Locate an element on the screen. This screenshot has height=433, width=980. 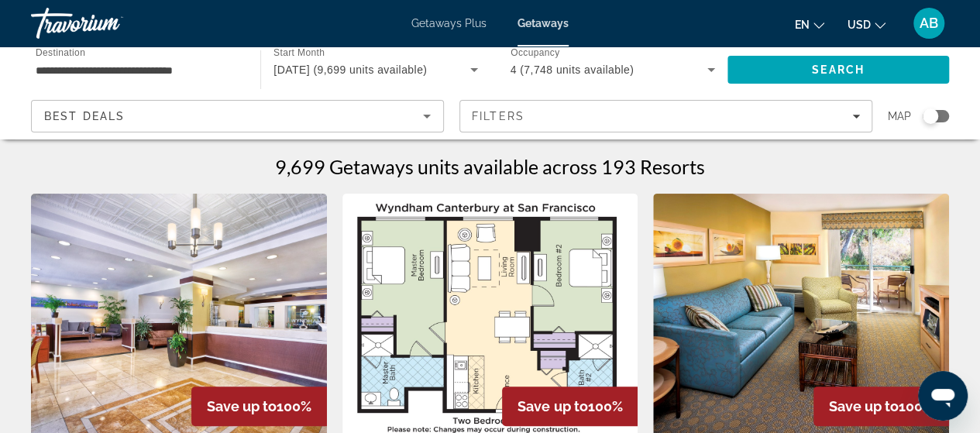
span: Getaways Plus is located at coordinates (448, 23).